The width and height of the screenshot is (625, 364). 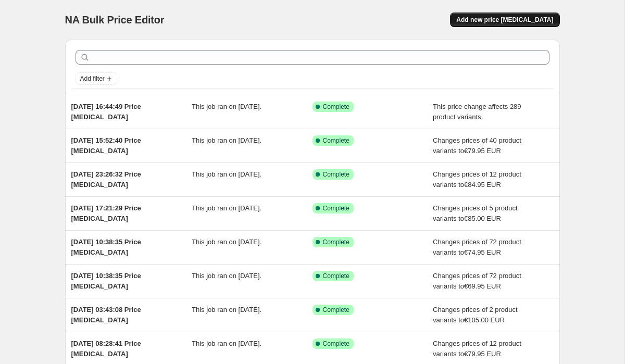 What do you see at coordinates (475, 315) in the screenshot?
I see `span: Changes prices of 2 product variants to` at bounding box center [475, 315].